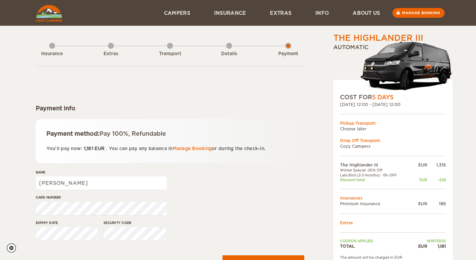 This screenshot has height=260, width=476. What do you see at coordinates (437, 204) in the screenshot?
I see `div: 195` at bounding box center [437, 204].